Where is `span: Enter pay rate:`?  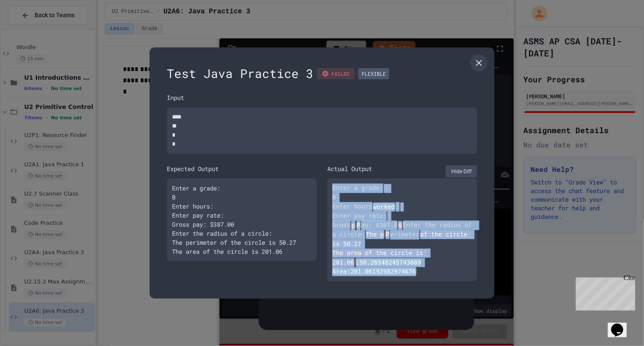 span: Enter pay rate: is located at coordinates (360, 216).